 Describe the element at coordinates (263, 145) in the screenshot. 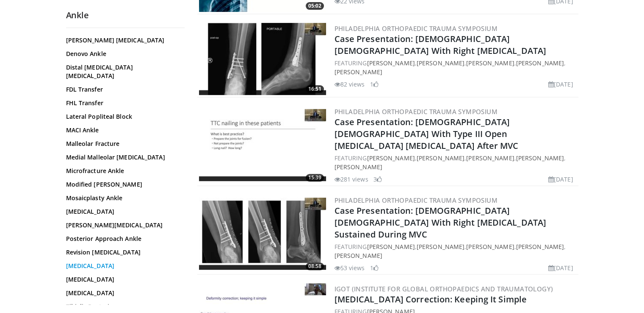

I see `img: 0dd9d276-c87f-4074-b1f9-7b887b640c28.300x170_q85_crop-smart_upscale.jpg` at that location.